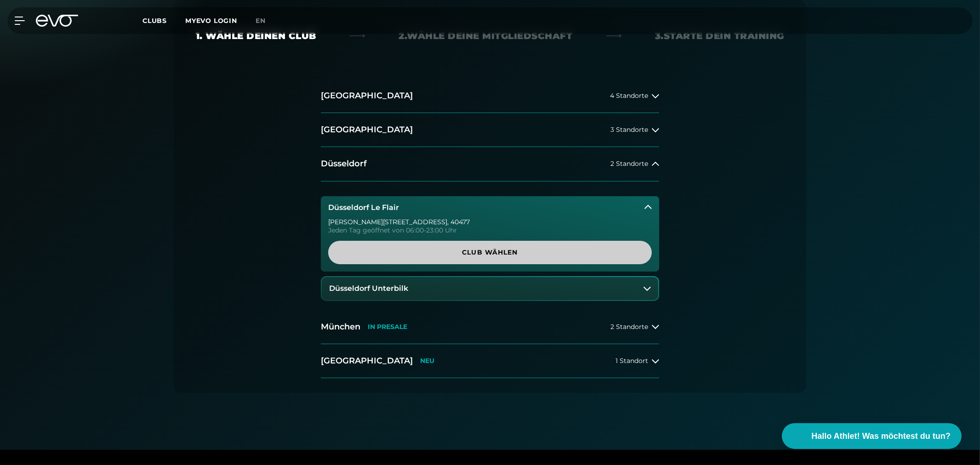  Describe the element at coordinates (260, 21) in the screenshot. I see `span: en` at that location.